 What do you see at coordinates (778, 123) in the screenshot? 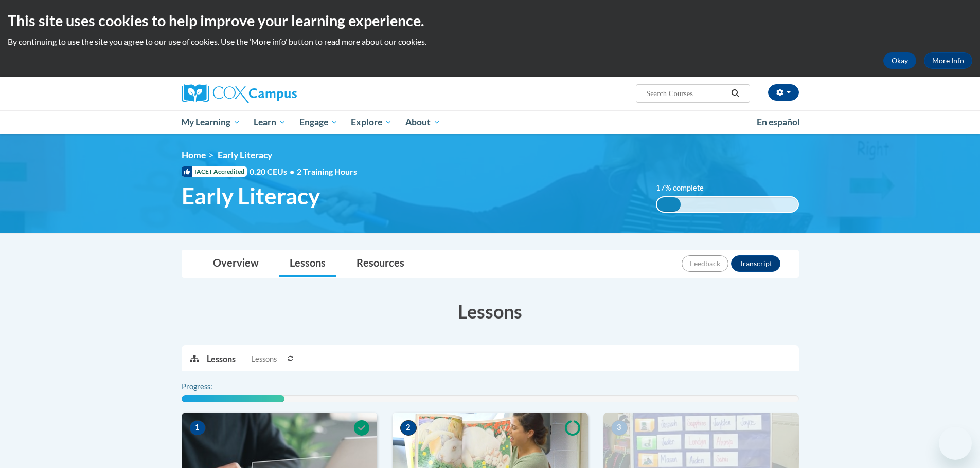
I see `a: En español` at bounding box center [778, 123].